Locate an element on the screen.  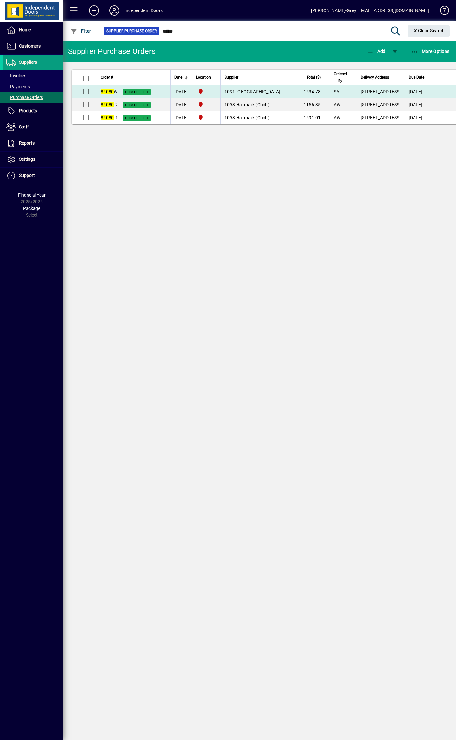
a: Payments is located at coordinates (33, 87).